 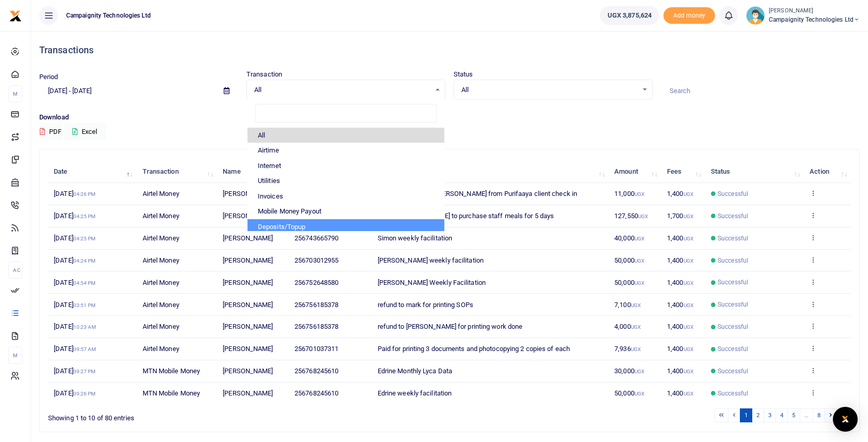 I want to click on li: Internet, so click(x=346, y=166).